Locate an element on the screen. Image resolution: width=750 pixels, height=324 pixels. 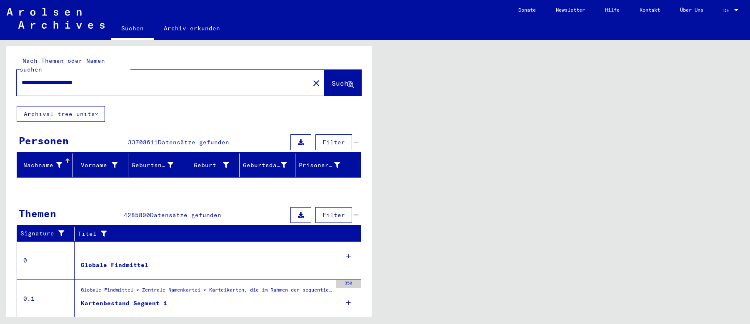
td: 0.1 is located at coordinates (46, 299).